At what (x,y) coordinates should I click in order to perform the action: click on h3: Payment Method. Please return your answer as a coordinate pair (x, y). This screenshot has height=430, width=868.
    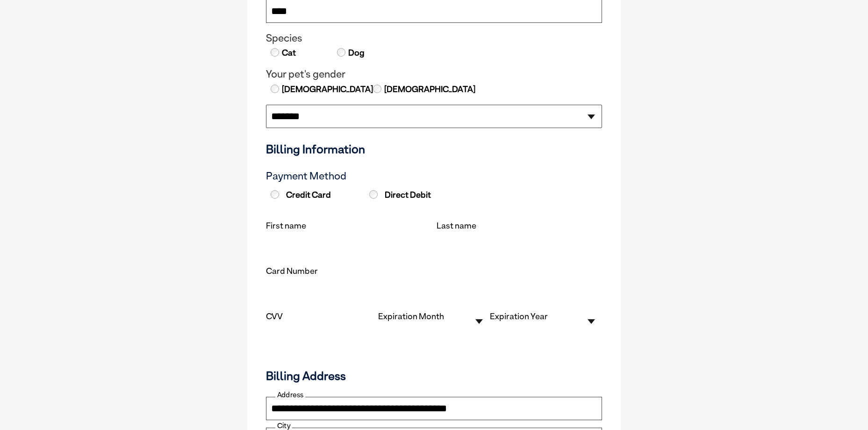
    Looking at the image, I should click on (433, 176).